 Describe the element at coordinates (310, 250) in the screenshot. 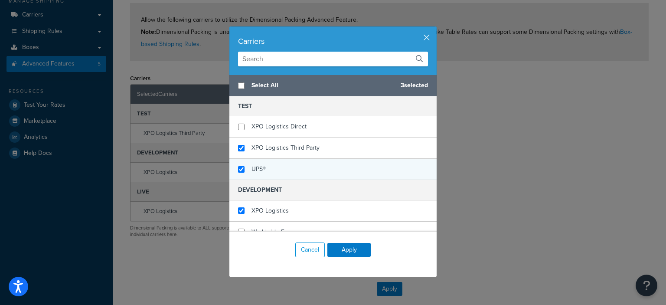

I see `button: Cancel` at that location.